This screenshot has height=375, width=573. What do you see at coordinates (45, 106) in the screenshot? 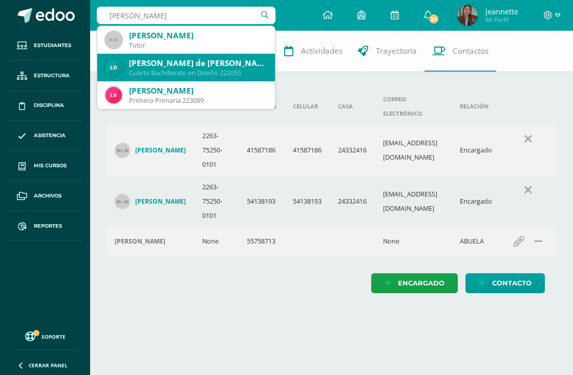
I see `a: Disciplina` at bounding box center [45, 106].